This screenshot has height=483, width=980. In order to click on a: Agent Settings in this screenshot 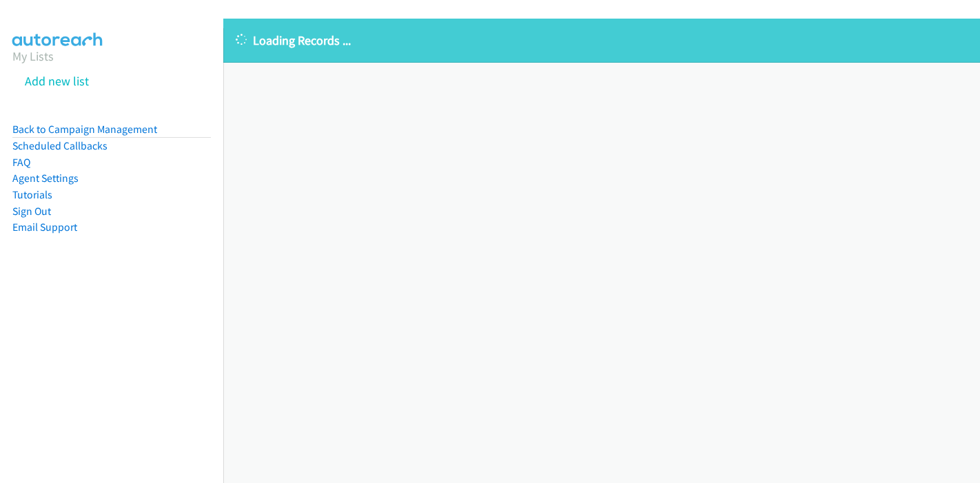, I will do `click(46, 178)`.